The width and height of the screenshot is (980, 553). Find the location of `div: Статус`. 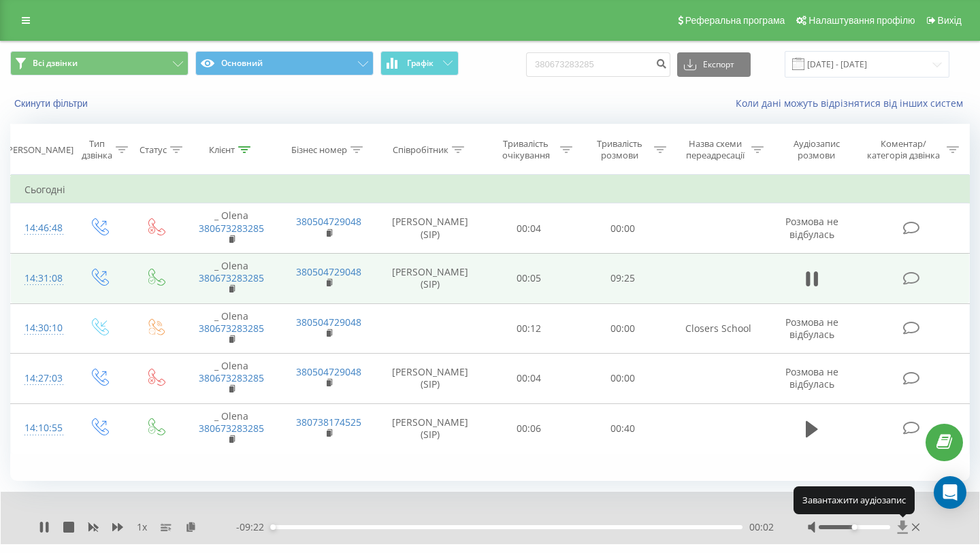

div: Статус is located at coordinates (153, 150).